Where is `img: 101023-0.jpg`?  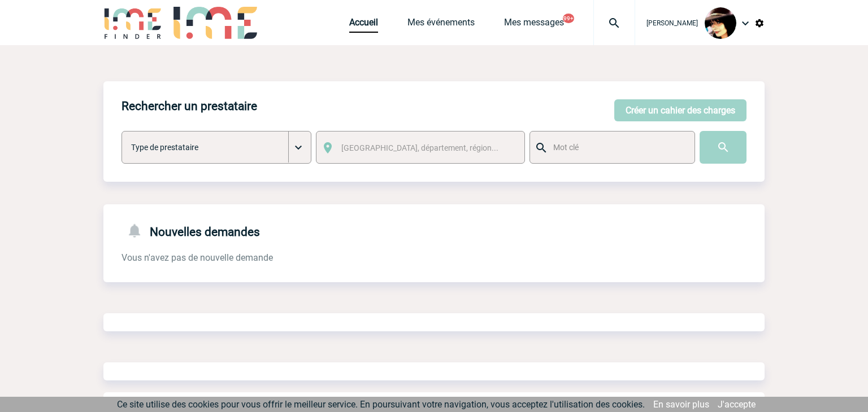 img: 101023-0.jpg is located at coordinates (721, 23).